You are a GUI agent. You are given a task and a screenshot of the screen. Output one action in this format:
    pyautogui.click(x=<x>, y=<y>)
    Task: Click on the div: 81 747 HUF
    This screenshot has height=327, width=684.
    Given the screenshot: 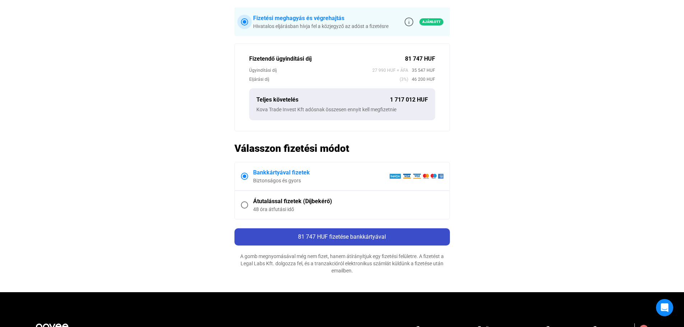 What is the action you would take?
    pyautogui.click(x=420, y=59)
    